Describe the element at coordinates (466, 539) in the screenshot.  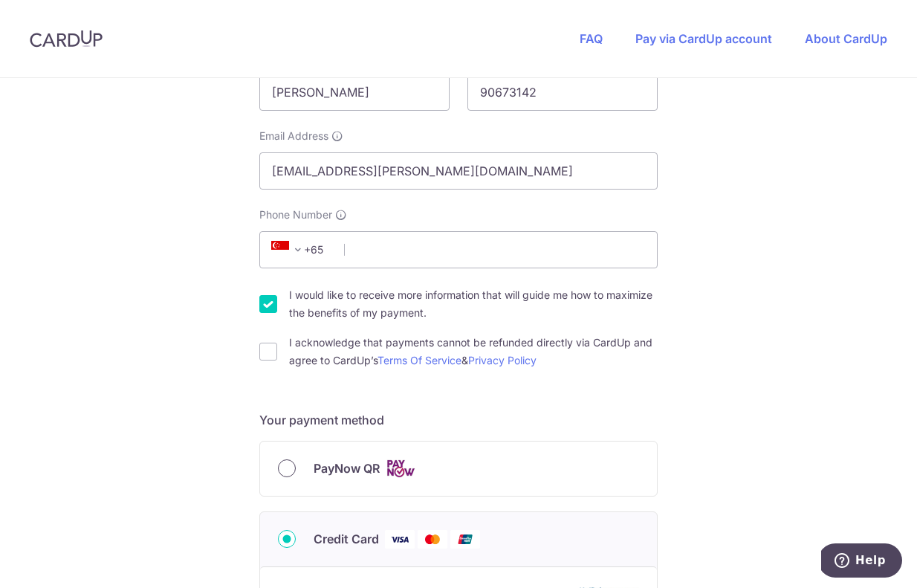
I see `img: Union Pay` at that location.